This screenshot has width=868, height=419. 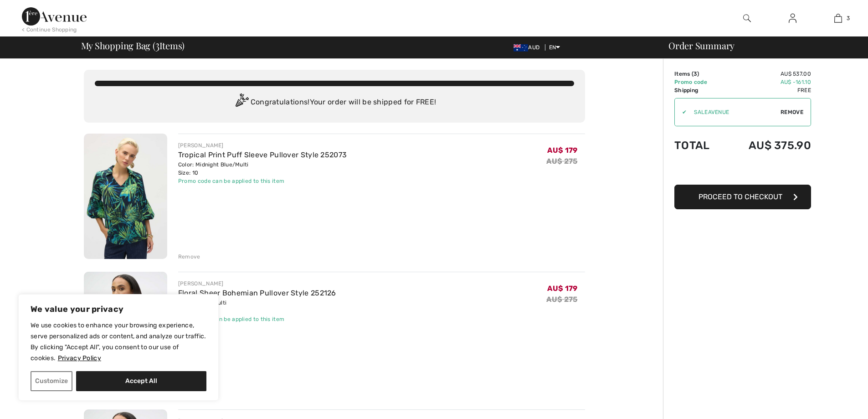 What do you see at coordinates (792, 18) in the screenshot?
I see `img: My Info` at bounding box center [792, 18].